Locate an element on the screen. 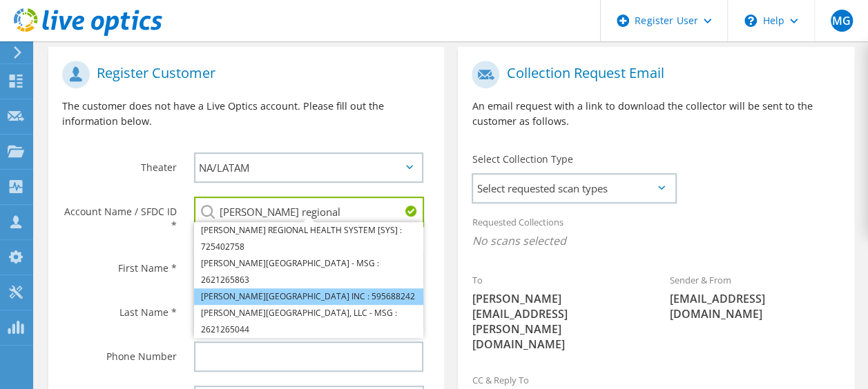  h1: Collection Request Email is located at coordinates (652, 75).